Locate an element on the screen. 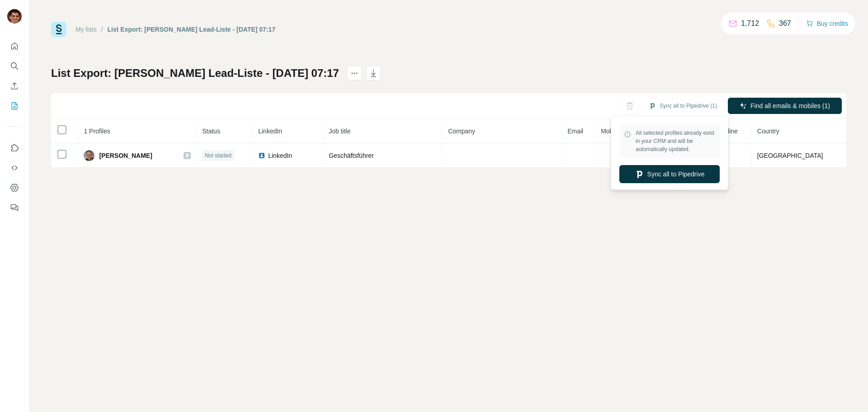 The height and width of the screenshot is (412, 868). p: 367 is located at coordinates (785, 23).